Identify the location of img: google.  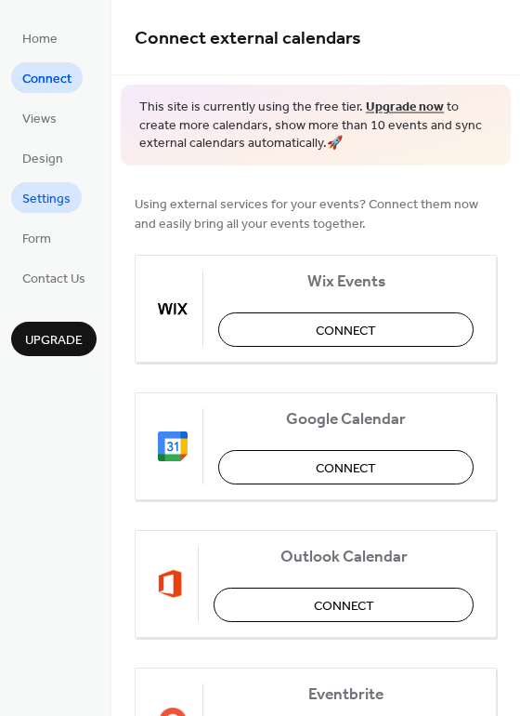
(173, 446).